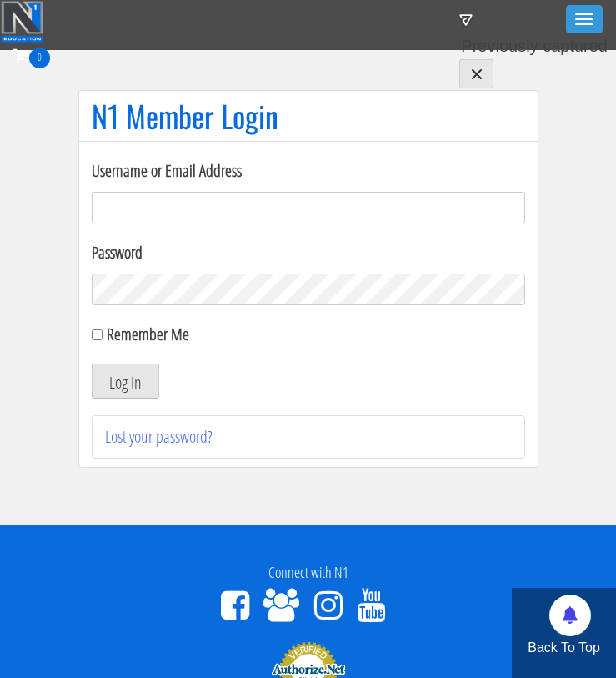  Describe the element at coordinates (564, 648) in the screenshot. I see `p: Back To Top` at that location.